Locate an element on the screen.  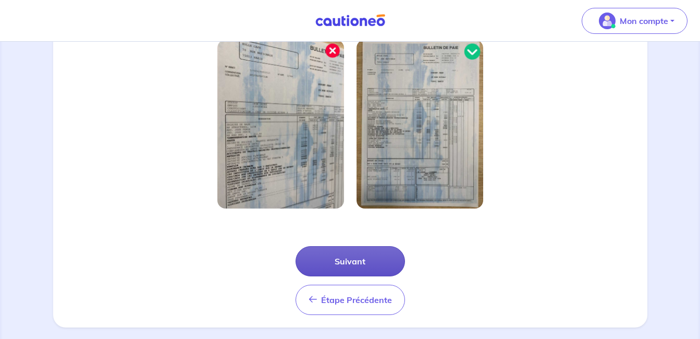
img: illu_account_valid_menu.svg is located at coordinates (608, 21).